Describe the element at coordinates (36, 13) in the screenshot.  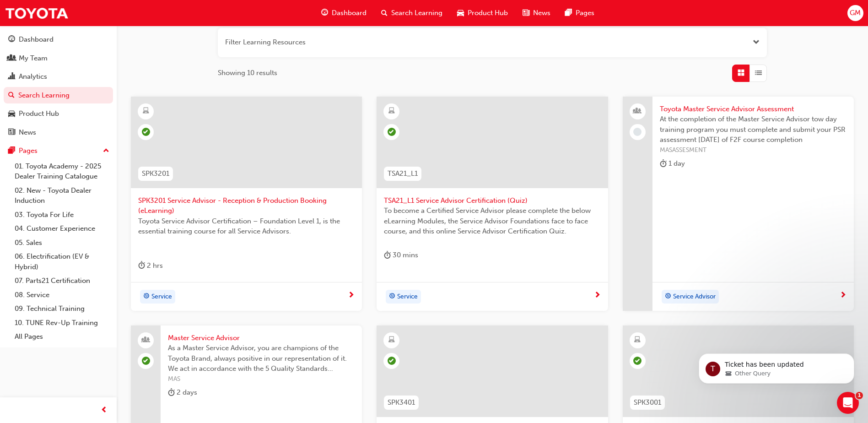
I see `img: Trak` at that location.